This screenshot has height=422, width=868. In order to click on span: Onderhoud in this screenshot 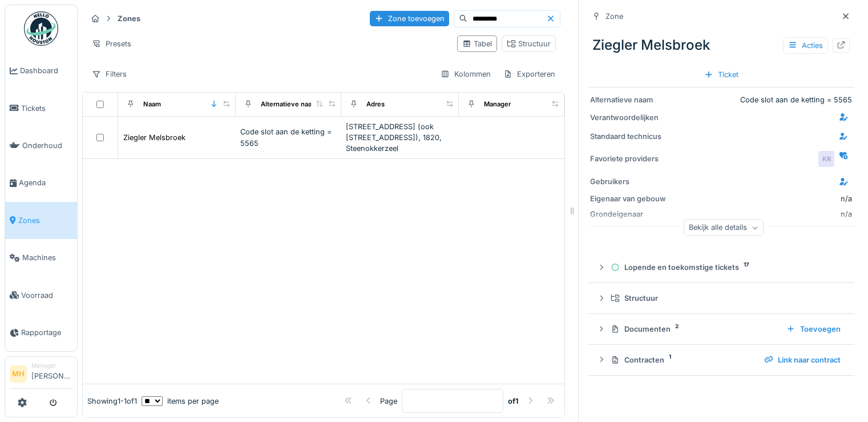, I will do `click(47, 145)`.